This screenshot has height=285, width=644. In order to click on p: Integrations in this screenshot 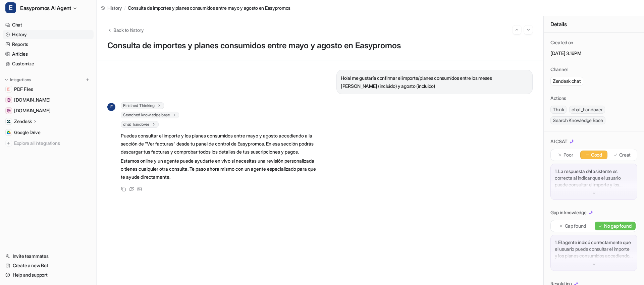, I will do `click(20, 80)`.